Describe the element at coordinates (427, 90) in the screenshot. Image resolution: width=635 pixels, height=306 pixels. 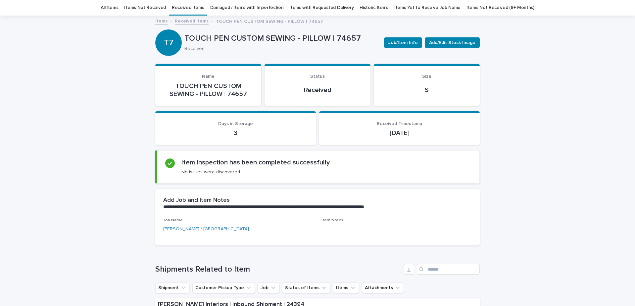
I see `p: S` at that location.